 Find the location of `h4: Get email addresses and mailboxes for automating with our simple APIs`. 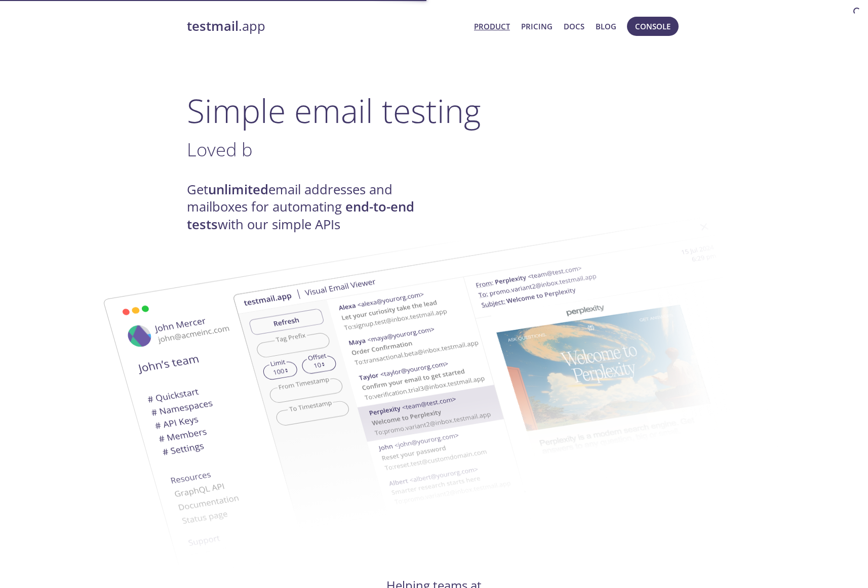

h4: Get email addresses and mailboxes for automating with our simple APIs is located at coordinates (310, 207).